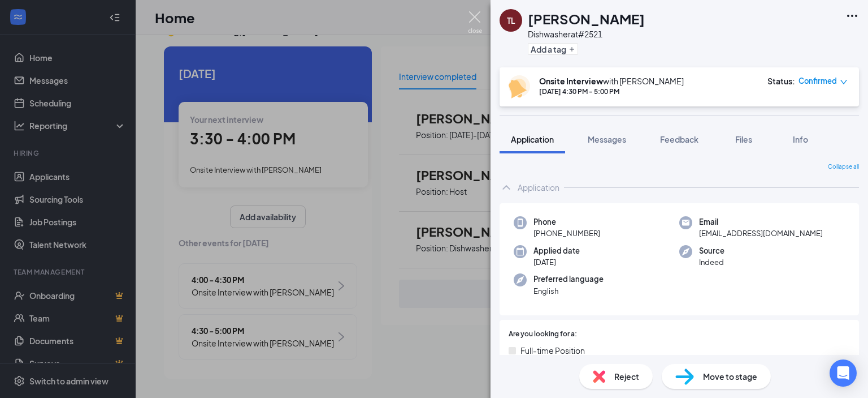  Describe the element at coordinates (843, 167) in the screenshot. I see `span: Collapse all` at that location.